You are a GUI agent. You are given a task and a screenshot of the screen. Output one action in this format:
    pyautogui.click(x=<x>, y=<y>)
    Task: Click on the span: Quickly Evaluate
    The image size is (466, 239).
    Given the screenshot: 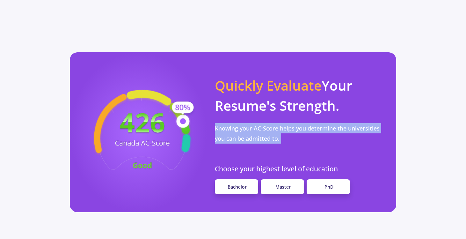 What is the action you would take?
    pyautogui.click(x=268, y=85)
    